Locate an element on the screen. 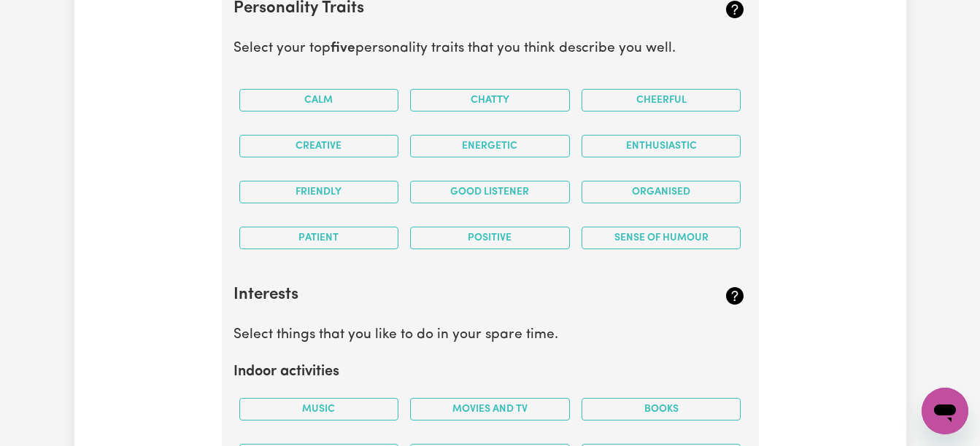 This screenshot has width=980, height=446. button: Energetic is located at coordinates (489, 146).